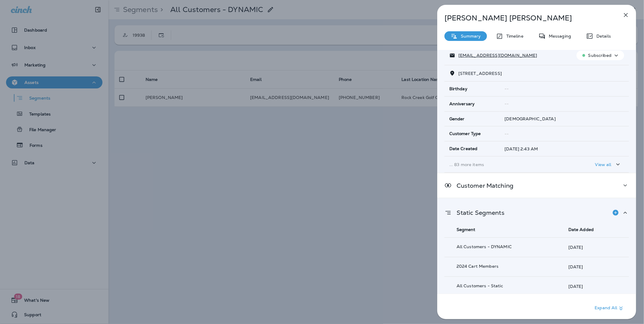 The width and height of the screenshot is (644, 324). I want to click on span: Birthday, so click(459, 89).